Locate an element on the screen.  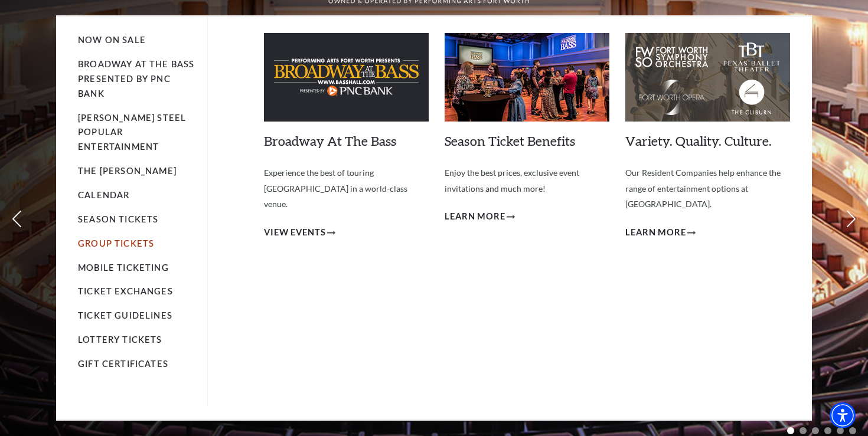
a: Broadway At The Bass is located at coordinates (330, 140).